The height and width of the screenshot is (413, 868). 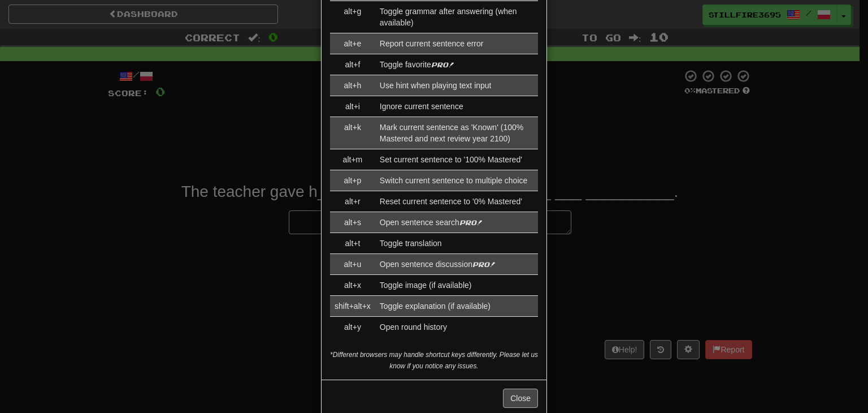 I want to click on td: alt+t, so click(x=352, y=243).